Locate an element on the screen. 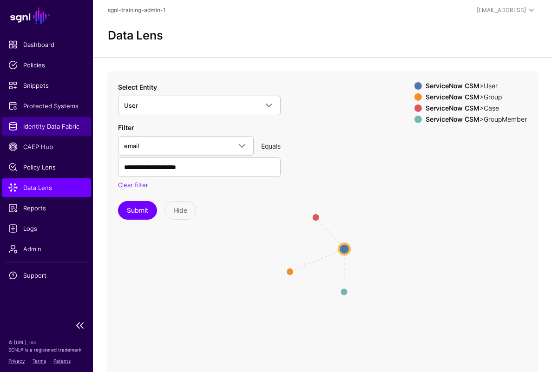 The width and height of the screenshot is (552, 372). a: Logs is located at coordinates (46, 228).